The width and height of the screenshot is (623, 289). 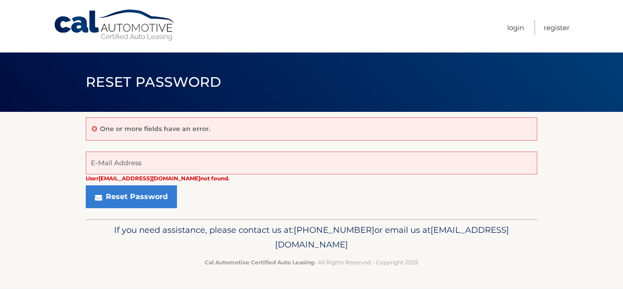 I want to click on p: If you need assistance, please contact us at: or email us at, so click(x=311, y=237).